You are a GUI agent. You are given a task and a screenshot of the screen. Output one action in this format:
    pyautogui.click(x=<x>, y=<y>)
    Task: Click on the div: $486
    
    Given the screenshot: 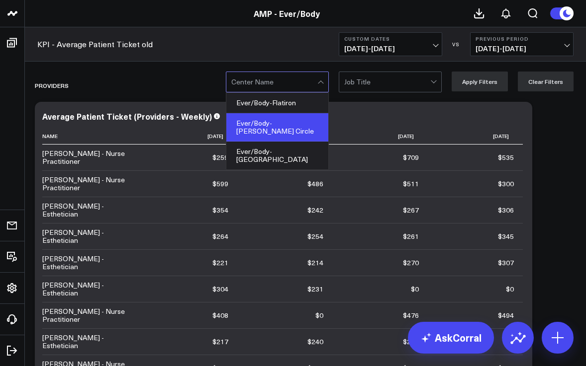 What is the action you would take?
    pyautogui.click(x=315, y=184)
    